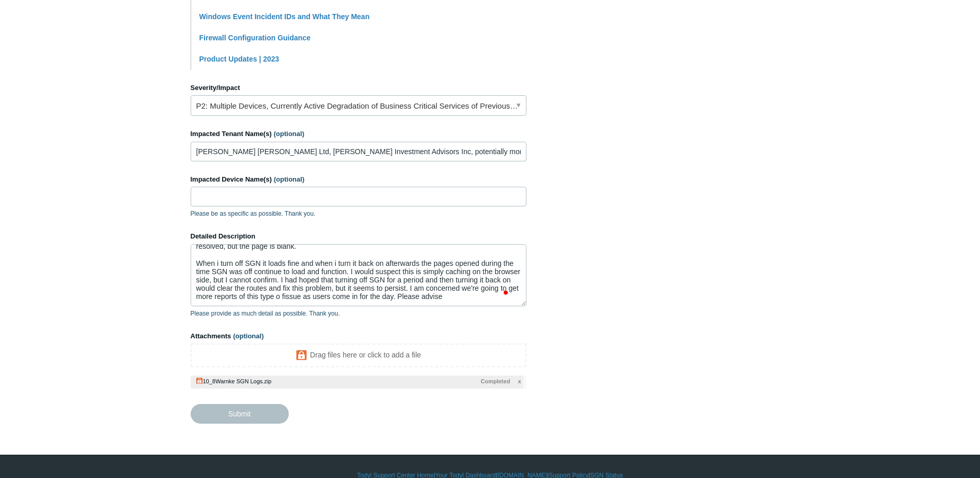  What do you see at coordinates (240, 59) in the screenshot?
I see `a: Product Updates | 2023` at bounding box center [240, 59].